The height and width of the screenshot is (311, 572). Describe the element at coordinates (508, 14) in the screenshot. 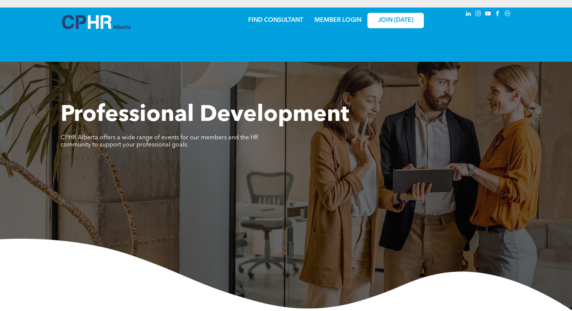

I see `a: Social network` at that location.